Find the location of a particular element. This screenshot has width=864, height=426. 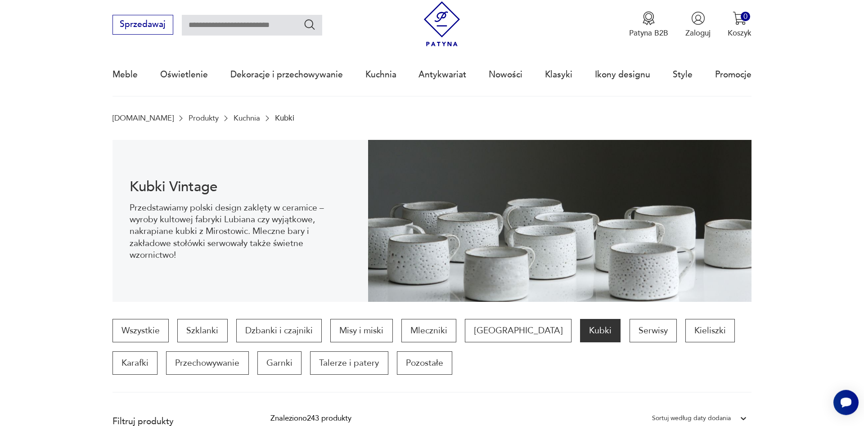

a: Pozostałe is located at coordinates (424, 363).